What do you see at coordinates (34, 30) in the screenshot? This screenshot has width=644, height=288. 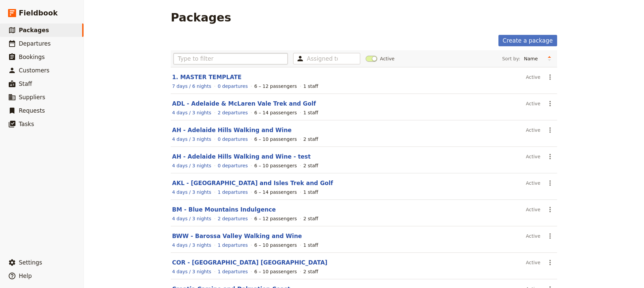 I see `span: Packages` at bounding box center [34, 30].